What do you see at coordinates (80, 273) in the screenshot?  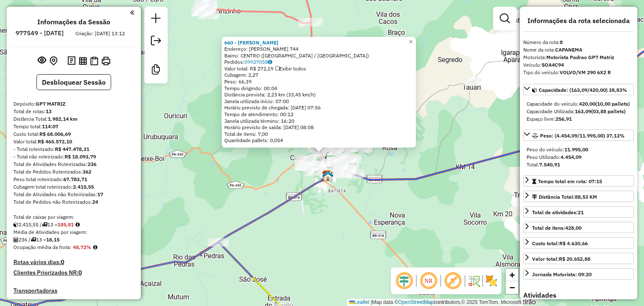 I see `strong: 0` at bounding box center [80, 273].